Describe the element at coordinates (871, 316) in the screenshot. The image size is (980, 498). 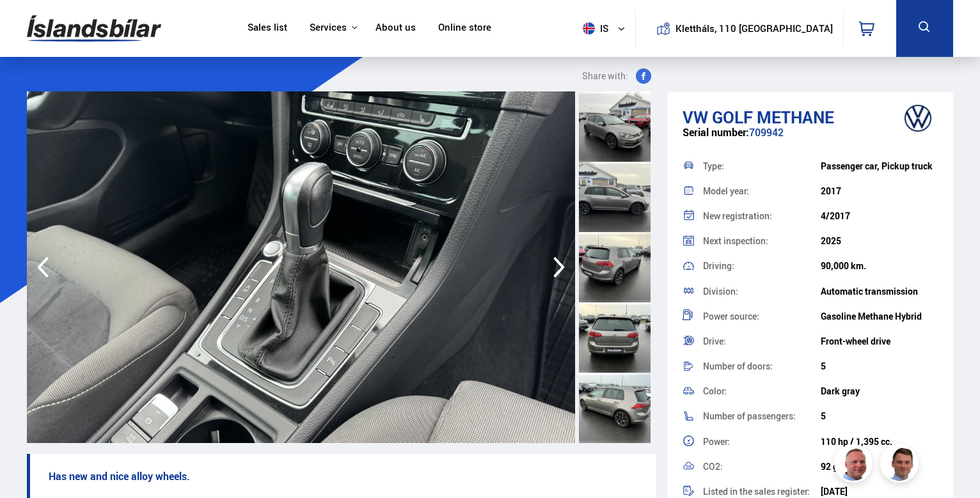
I see `font: Gasoline Methane Hybrid` at that location.